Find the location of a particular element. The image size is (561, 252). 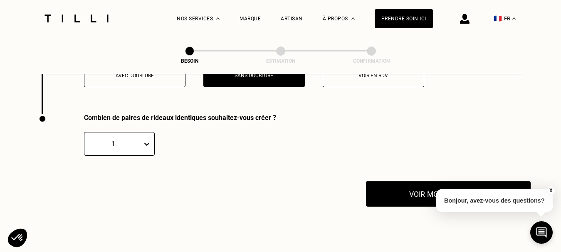

a: Prendre soin ici is located at coordinates (404, 19).